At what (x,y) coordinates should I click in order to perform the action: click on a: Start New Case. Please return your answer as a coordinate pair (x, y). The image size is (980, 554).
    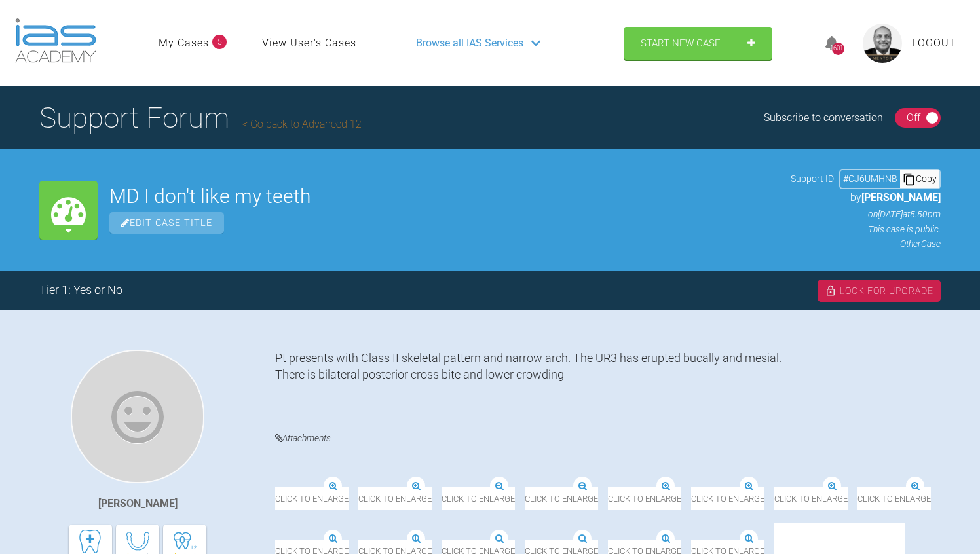
    Looking at the image, I should click on (698, 43).